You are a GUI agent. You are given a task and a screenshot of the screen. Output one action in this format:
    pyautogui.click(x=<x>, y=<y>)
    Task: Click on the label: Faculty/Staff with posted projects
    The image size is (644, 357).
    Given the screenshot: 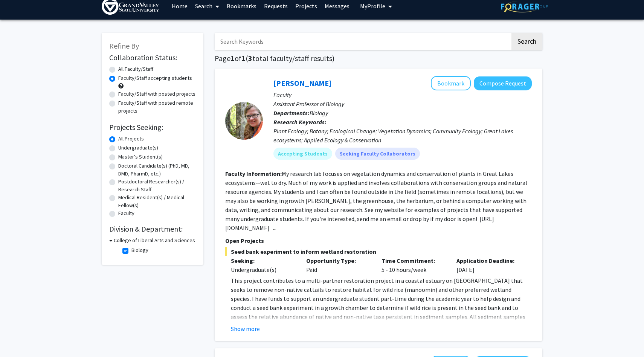 What is the action you would take?
    pyautogui.click(x=157, y=94)
    